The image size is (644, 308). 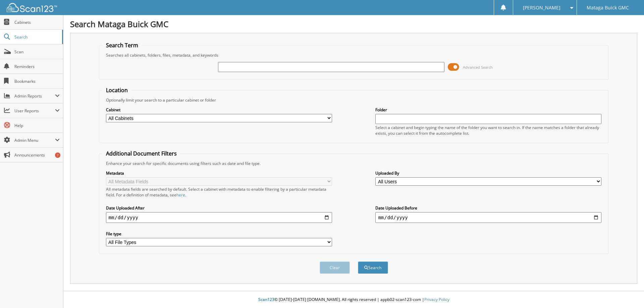 I want to click on span: Scan, so click(x=37, y=52).